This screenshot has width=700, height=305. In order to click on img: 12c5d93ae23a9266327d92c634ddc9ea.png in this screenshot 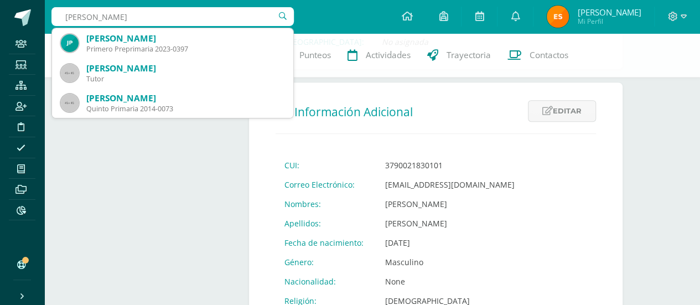, I will do `click(557, 17)`.